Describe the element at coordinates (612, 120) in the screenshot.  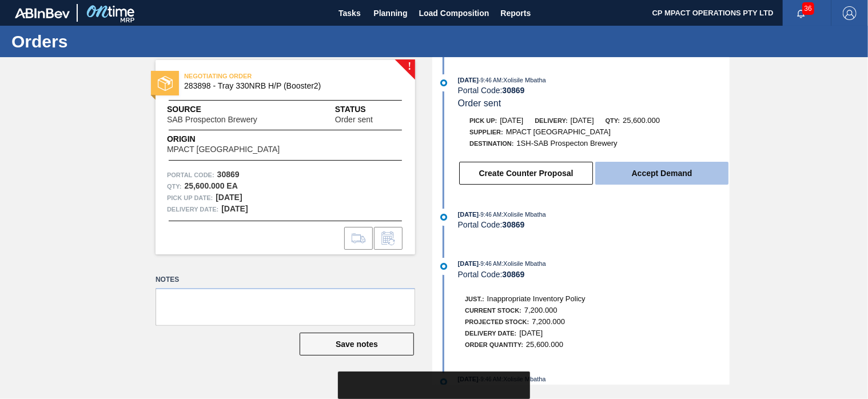
I see `span: Qty:` at that location.